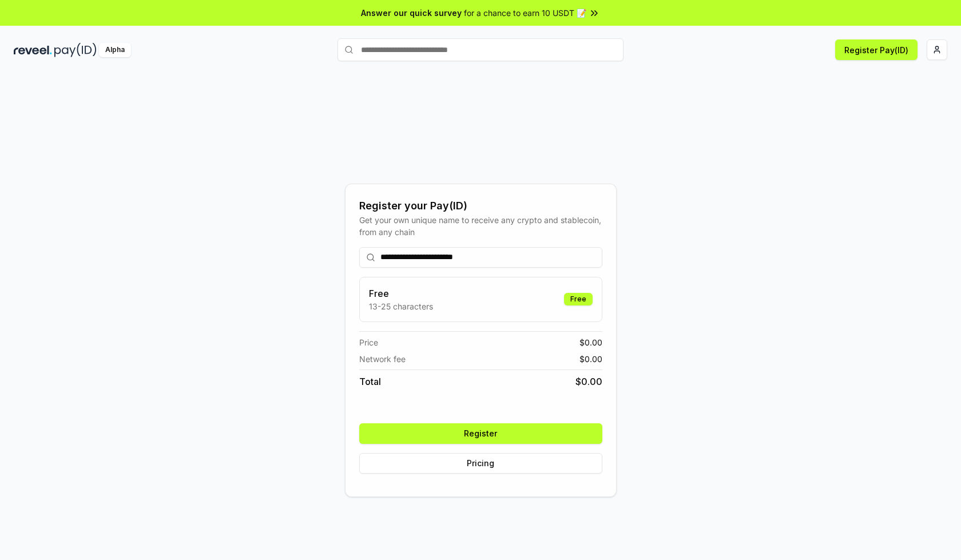  I want to click on span: for a chance to earn 10 USDT 📝, so click(525, 13).